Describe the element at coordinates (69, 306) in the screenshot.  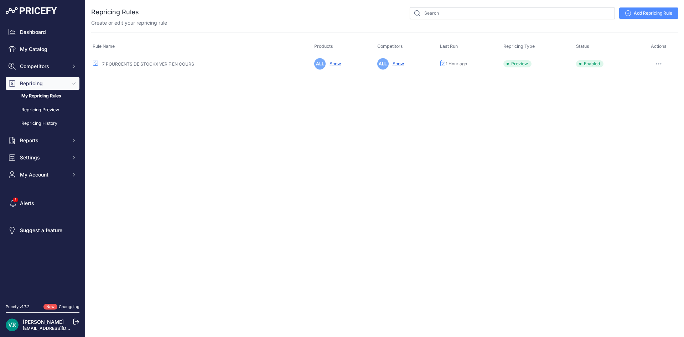
I see `a: Changelog` at that location.